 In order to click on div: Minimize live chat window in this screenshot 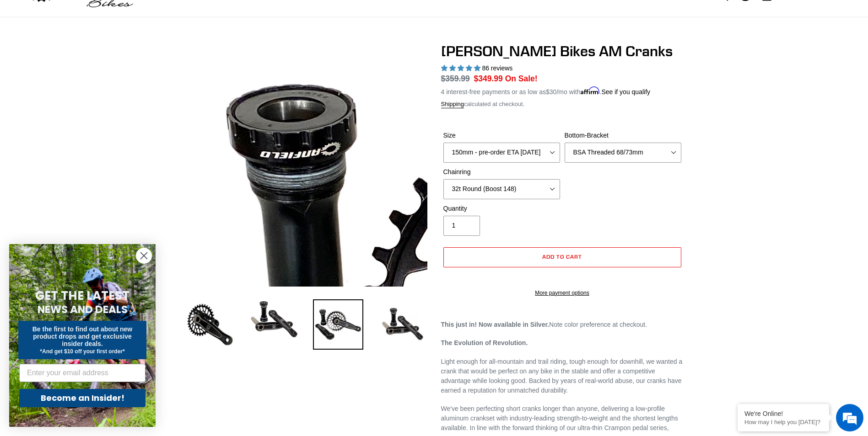, I will do `click(161, 15)`.